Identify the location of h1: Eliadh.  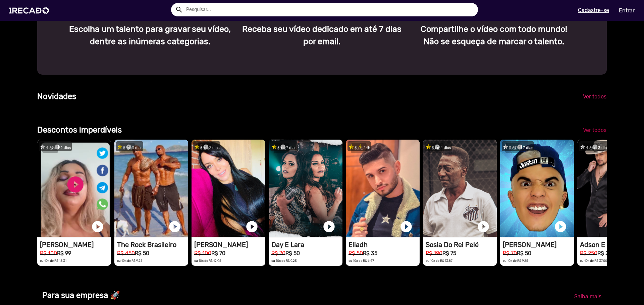
(385, 245).